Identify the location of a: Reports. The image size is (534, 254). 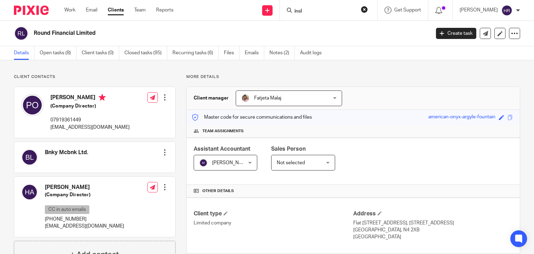
(165, 10).